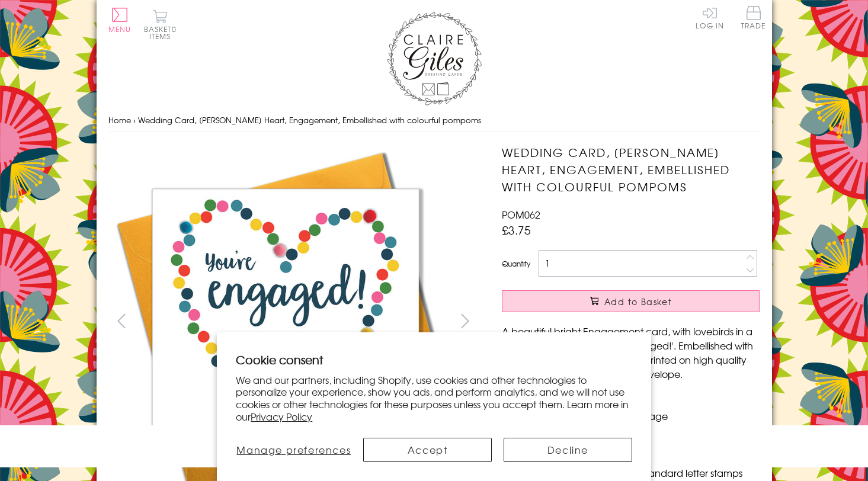  What do you see at coordinates (521, 214) in the screenshot?
I see `span: POM062` at bounding box center [521, 214].